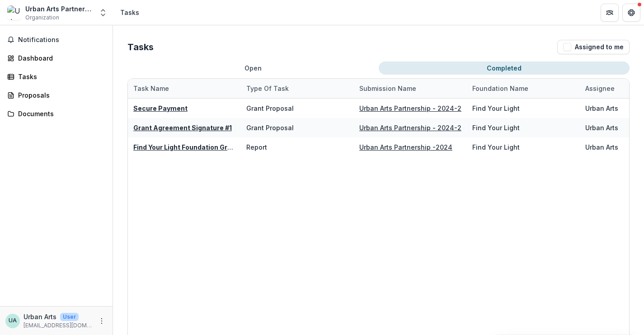  I want to click on div: Urban Arts Partnership, so click(59, 9).